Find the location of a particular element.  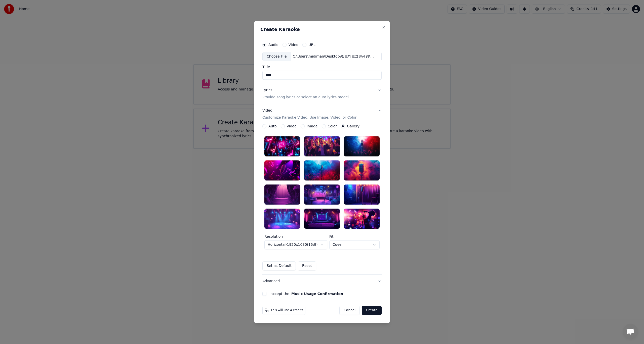

button: LyricsProvide song lyrics or select an auto lyrics model is located at coordinates (322, 94).